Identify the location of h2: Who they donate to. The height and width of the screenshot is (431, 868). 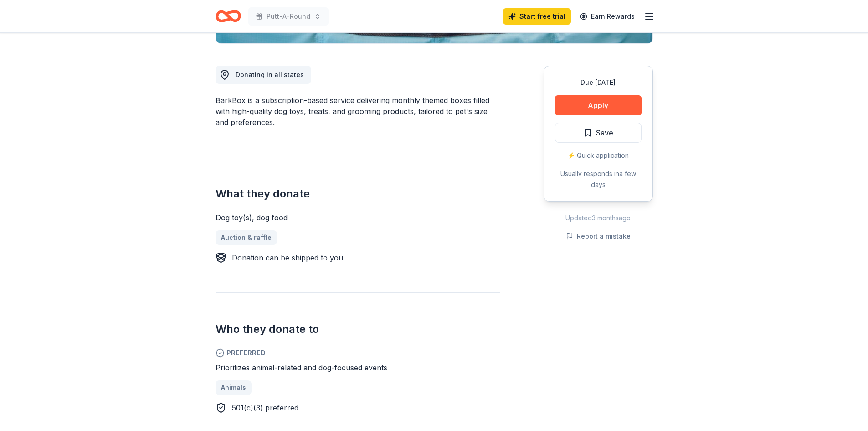
(358, 329).